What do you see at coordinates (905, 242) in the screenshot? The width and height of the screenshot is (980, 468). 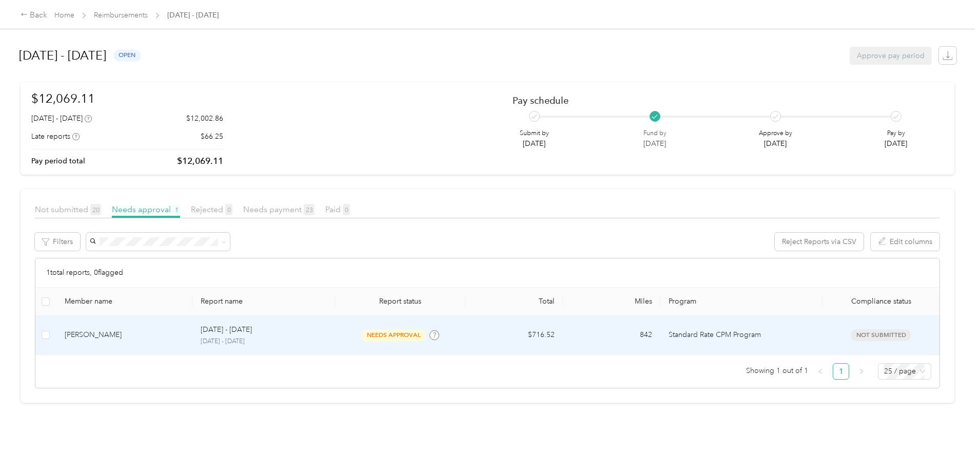 I see `button: Edit columns` at bounding box center [905, 242].